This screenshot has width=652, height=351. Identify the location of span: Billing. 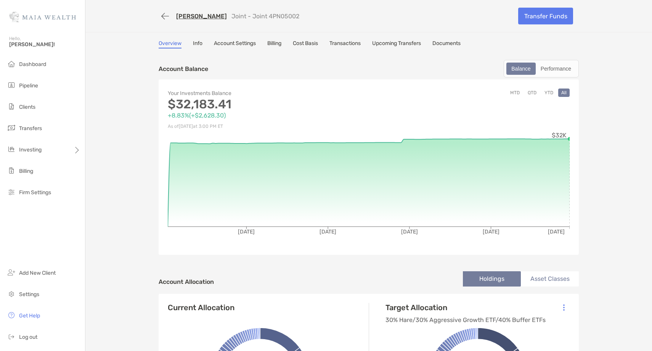
(26, 171).